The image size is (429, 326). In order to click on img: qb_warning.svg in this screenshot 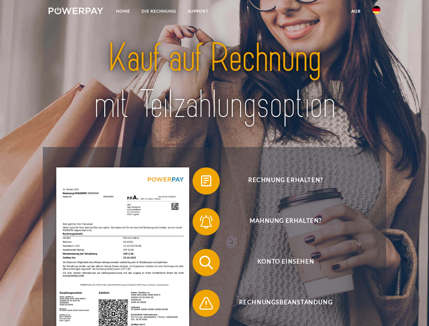, I will do `click(206, 304)`.